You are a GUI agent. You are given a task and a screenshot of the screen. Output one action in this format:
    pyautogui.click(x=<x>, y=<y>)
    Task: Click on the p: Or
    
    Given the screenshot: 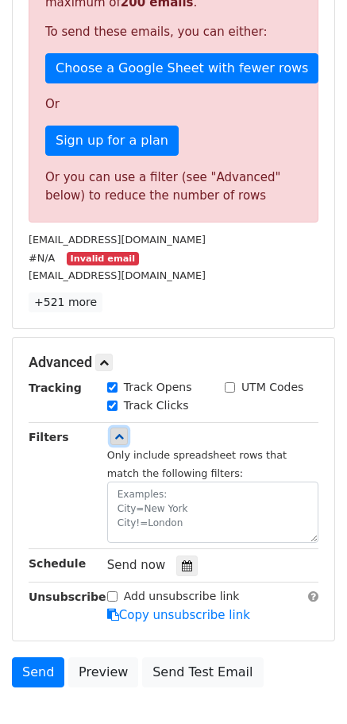 What is the action you would take?
    pyautogui.click(x=173, y=104)
    